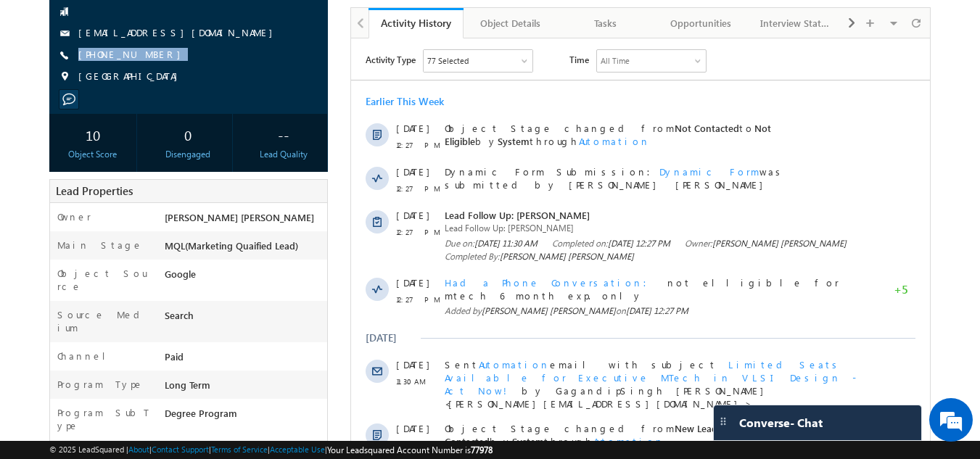  I want to click on span: Activity Type, so click(39, 21).